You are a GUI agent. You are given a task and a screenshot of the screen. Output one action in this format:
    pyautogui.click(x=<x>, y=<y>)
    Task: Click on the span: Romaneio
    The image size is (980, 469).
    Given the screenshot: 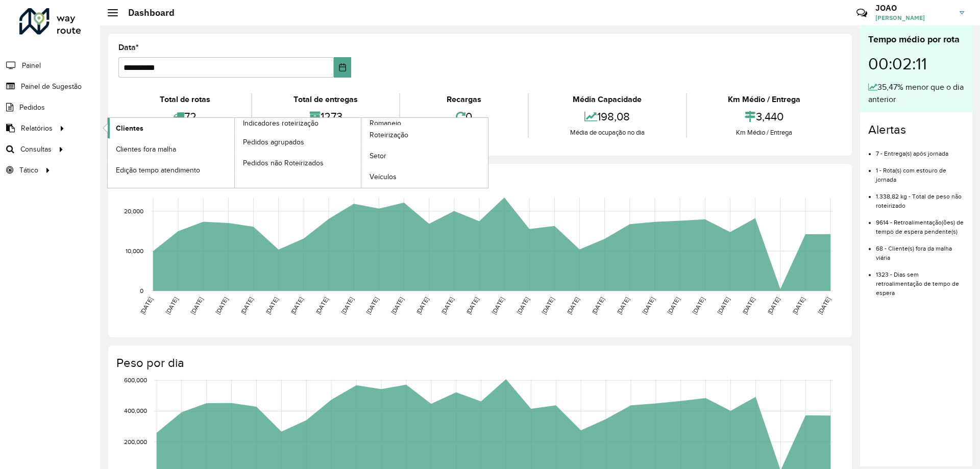 What is the action you would take?
    pyautogui.click(x=385, y=123)
    